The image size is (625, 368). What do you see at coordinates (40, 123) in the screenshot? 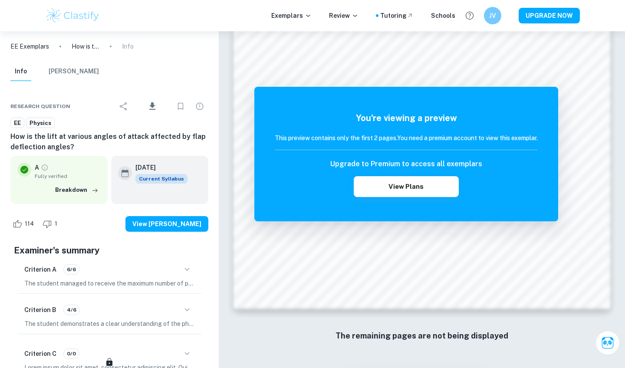
I see `span: Physics` at bounding box center [40, 123].